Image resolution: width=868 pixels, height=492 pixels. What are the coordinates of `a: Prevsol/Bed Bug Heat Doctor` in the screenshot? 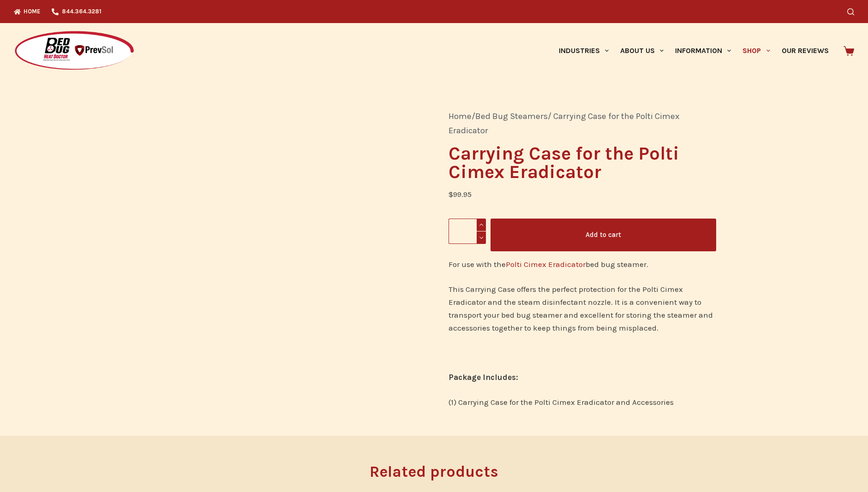 It's located at (75, 51).